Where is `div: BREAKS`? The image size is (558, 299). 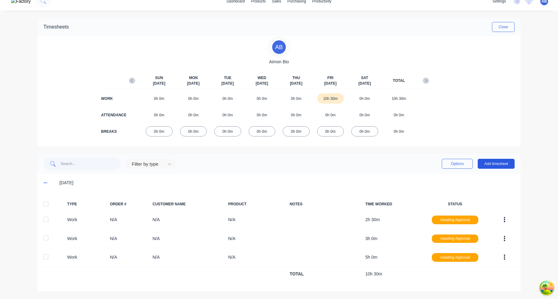
div: BREAKS is located at coordinates (113, 131).